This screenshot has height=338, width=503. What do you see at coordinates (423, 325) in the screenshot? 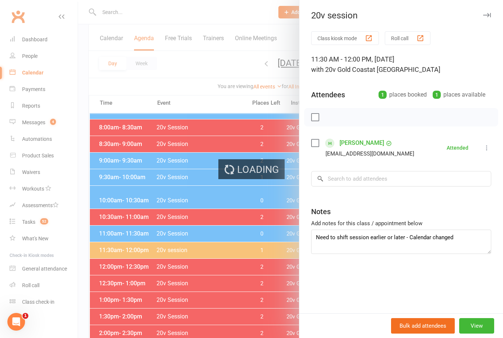
I see `button: Bulk add attendees` at bounding box center [423, 325].